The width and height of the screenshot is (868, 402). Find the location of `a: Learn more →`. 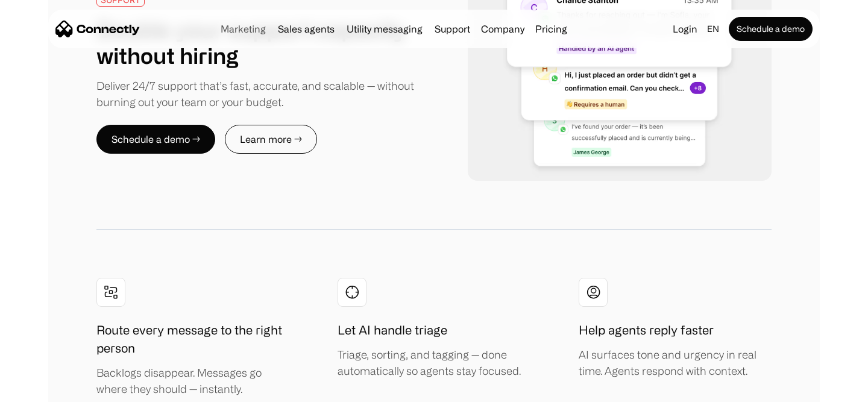

a: Learn more → is located at coordinates (271, 139).